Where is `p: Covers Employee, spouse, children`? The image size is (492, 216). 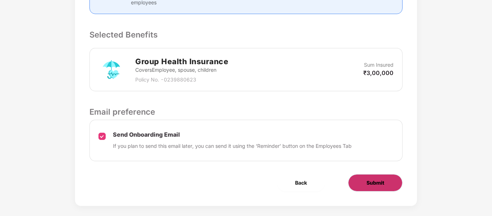
p: Covers Employee, spouse, children is located at coordinates (182, 70).